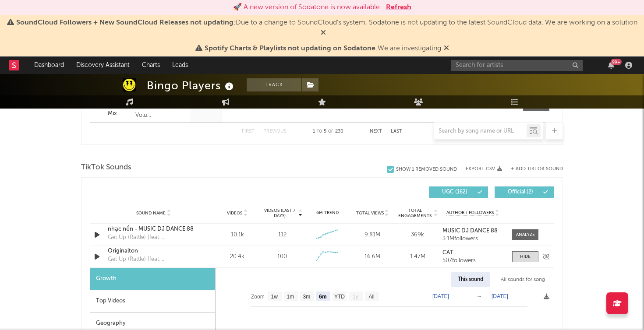 The width and height of the screenshot is (644, 330). I want to click on a: Leads, so click(180, 66).